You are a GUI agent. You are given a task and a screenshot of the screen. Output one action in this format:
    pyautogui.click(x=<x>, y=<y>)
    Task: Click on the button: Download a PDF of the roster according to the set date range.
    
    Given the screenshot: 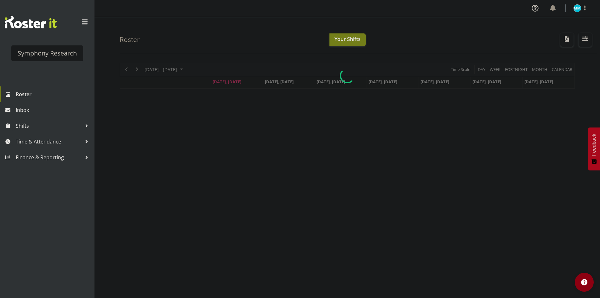 What is the action you would take?
    pyautogui.click(x=567, y=40)
    